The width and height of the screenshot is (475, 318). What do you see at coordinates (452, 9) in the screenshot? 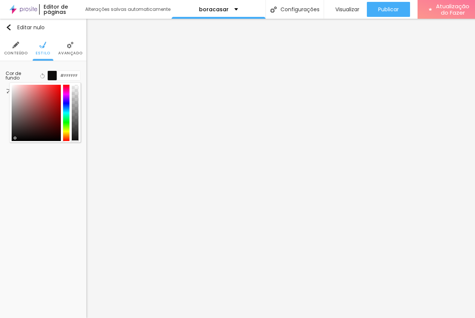
I see `font: Atualização do Fazer` at bounding box center [452, 9].